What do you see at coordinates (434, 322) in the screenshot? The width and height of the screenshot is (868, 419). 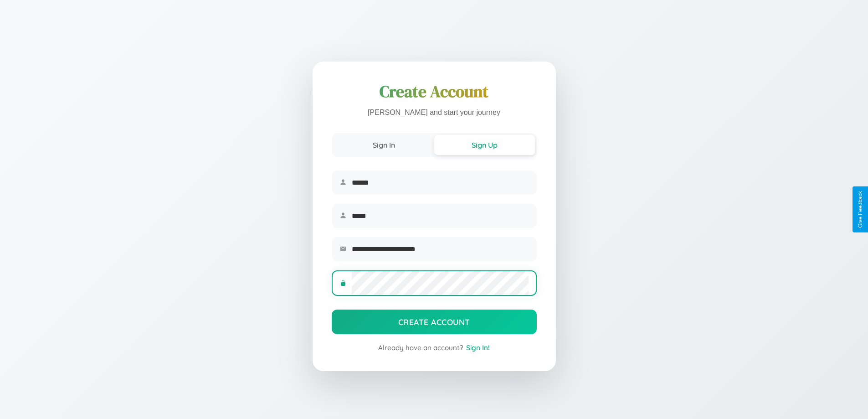 I see `button: Create Account` at bounding box center [434, 322].